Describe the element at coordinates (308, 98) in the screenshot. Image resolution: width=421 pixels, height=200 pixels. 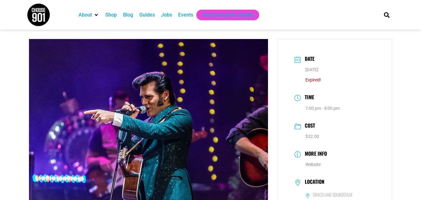
I see `h3: Time` at that location.